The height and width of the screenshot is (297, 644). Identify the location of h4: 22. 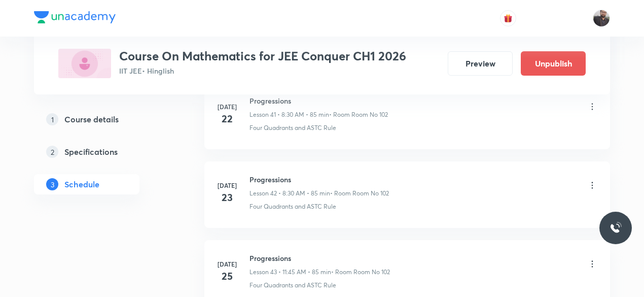
(228, 119).